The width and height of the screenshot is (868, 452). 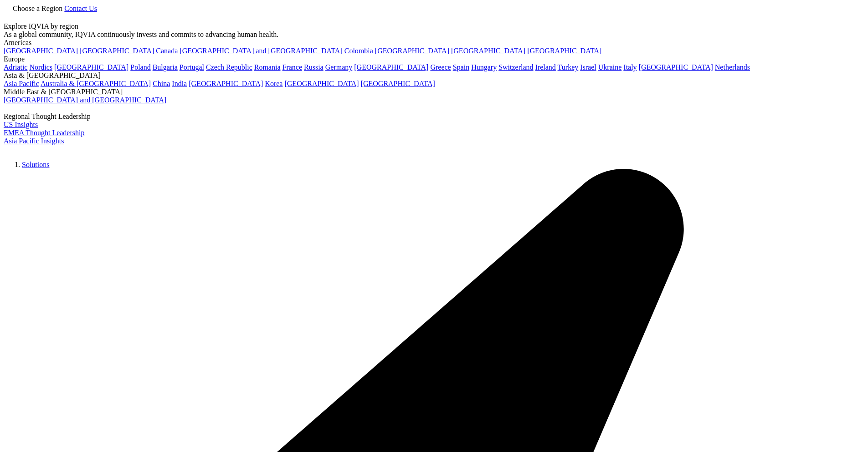 What do you see at coordinates (588, 67) in the screenshot?
I see `a: Israel` at bounding box center [588, 67].